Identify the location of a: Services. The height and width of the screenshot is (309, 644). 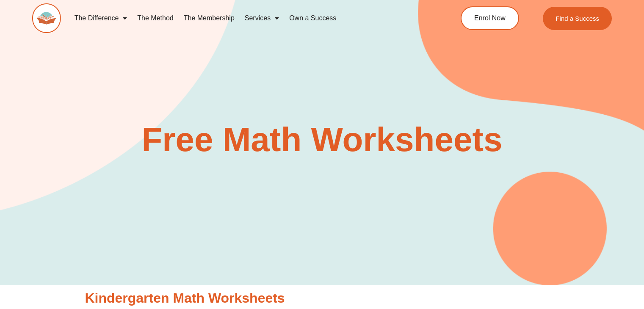
(262, 18).